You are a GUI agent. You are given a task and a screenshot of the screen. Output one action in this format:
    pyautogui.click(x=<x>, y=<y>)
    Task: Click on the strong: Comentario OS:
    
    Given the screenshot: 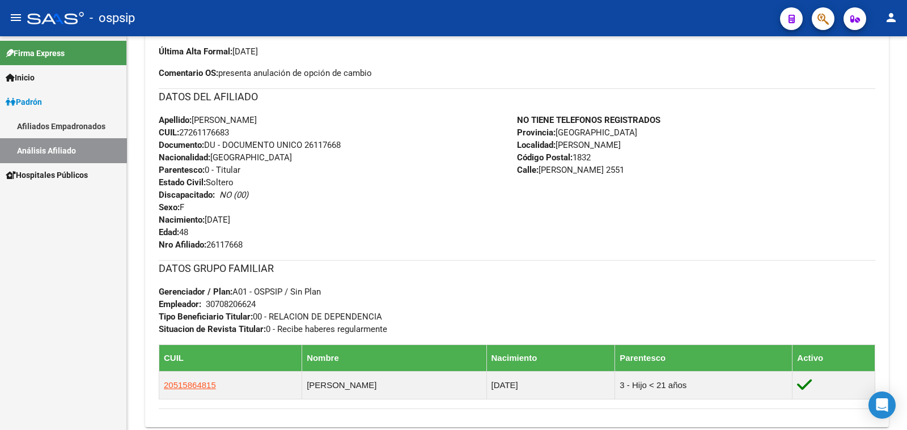 What is the action you would take?
    pyautogui.click(x=188, y=73)
    